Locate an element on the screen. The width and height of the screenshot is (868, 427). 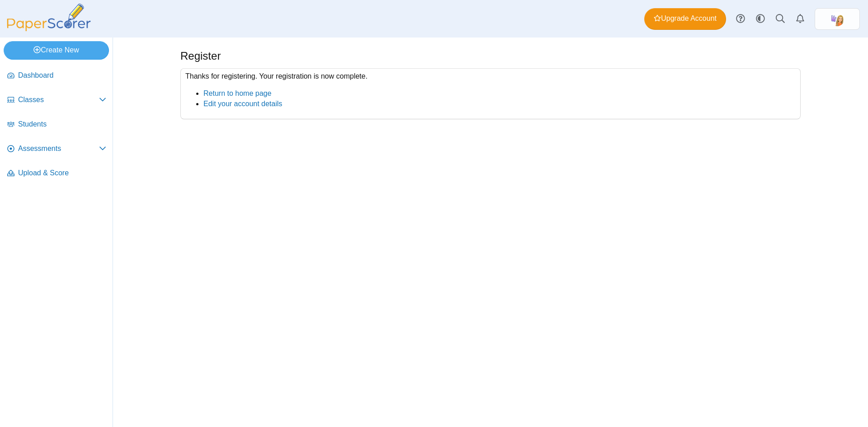
a: Return to home page is located at coordinates (237, 93).